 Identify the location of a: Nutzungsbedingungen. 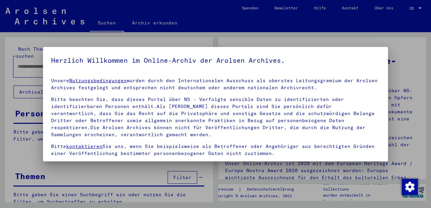
(98, 81).